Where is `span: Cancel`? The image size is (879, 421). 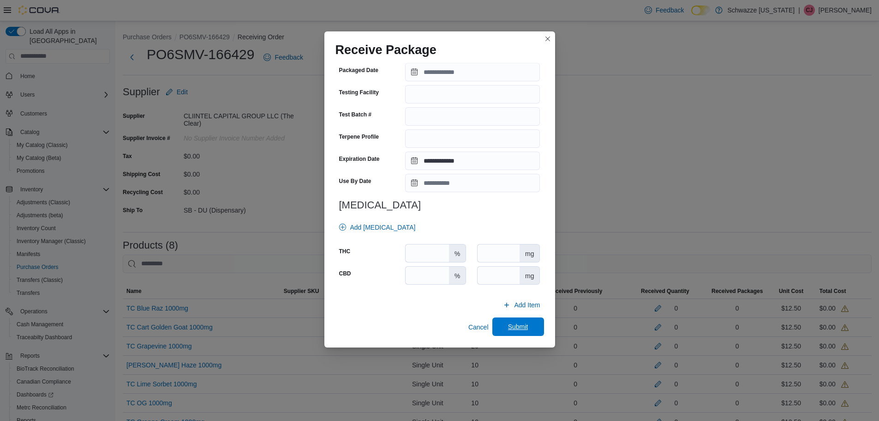 span: Cancel is located at coordinates (479, 327).